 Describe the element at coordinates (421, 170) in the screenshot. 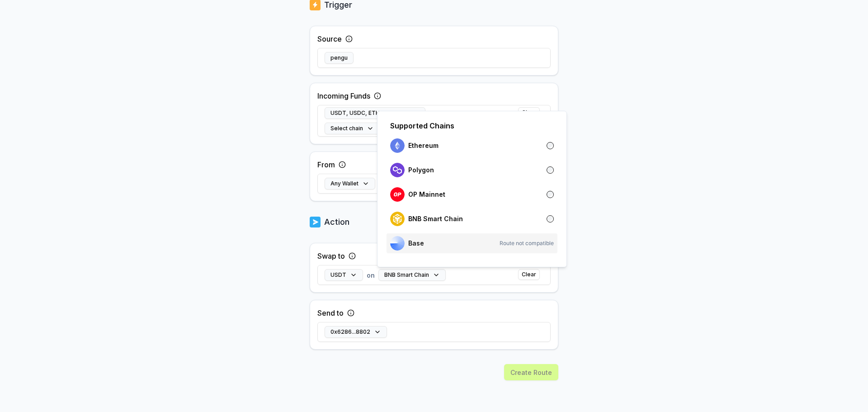

I see `p: Polygon` at that location.